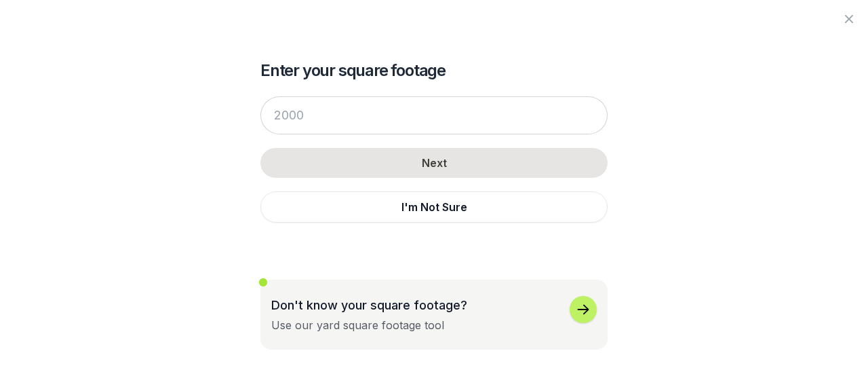 The height and width of the screenshot is (374, 868). I want to click on h2: Enter your square footage, so click(434, 70).